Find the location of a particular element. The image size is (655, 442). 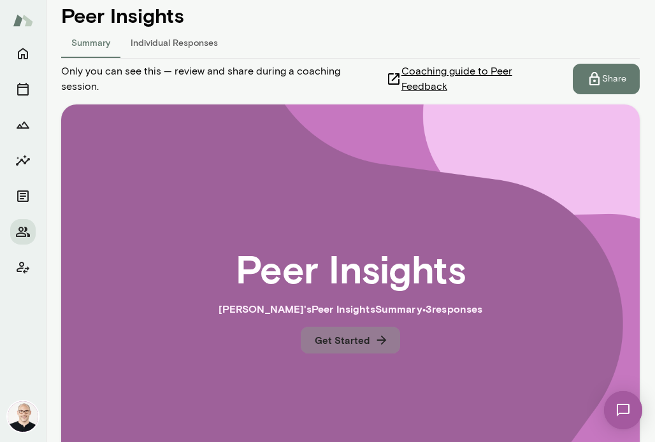

img: Michael Wilson is located at coordinates (23, 417).